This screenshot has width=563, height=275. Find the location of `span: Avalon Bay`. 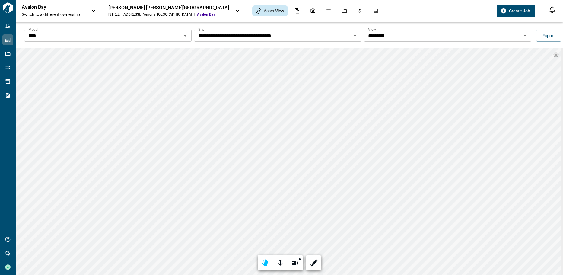

span: Avalon Bay is located at coordinates (213, 14).